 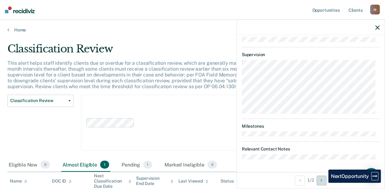 What do you see at coordinates (193, 181) in the screenshot?
I see `div: Last Viewed` at bounding box center [193, 181].